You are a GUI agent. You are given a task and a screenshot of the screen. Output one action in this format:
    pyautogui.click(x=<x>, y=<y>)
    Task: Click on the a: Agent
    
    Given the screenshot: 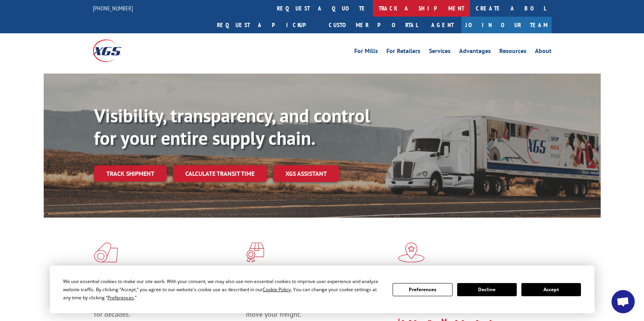 What is the action you would take?
    pyautogui.click(x=443, y=25)
    